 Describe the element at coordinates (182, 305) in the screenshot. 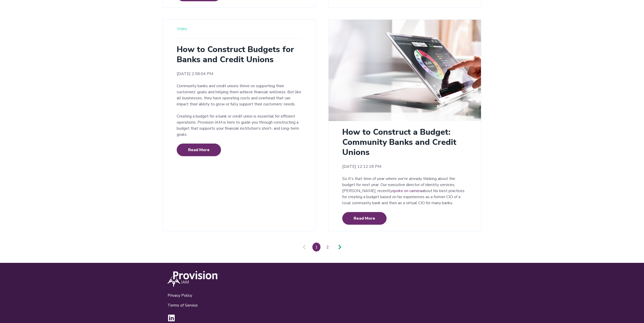

I see `a: Terms of Service` at that location.